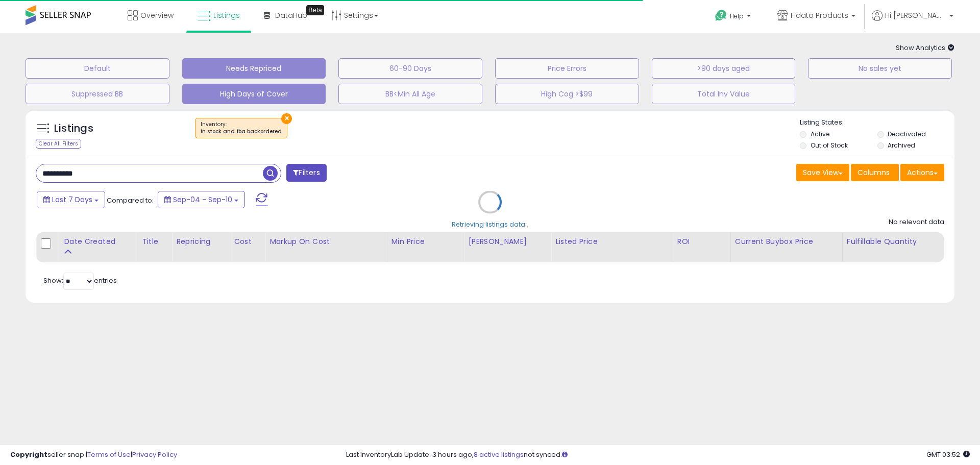 This screenshot has height=465, width=980. What do you see at coordinates (880, 69) in the screenshot?
I see `button: No sales yet` at bounding box center [880, 69].